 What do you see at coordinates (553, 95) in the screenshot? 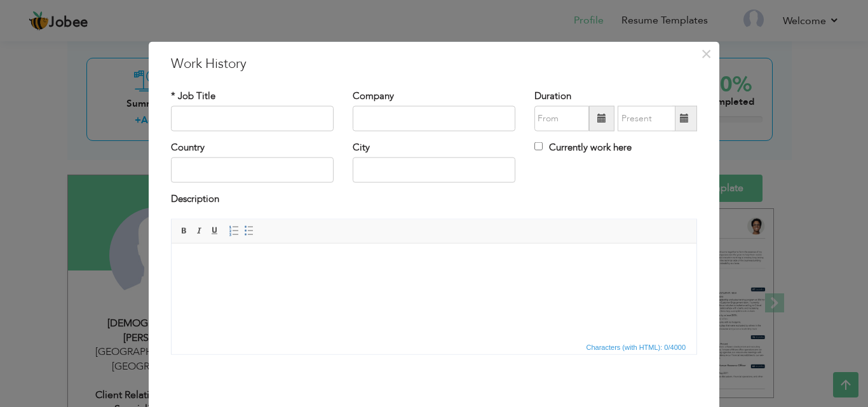
I see `label: Duration` at bounding box center [553, 95].